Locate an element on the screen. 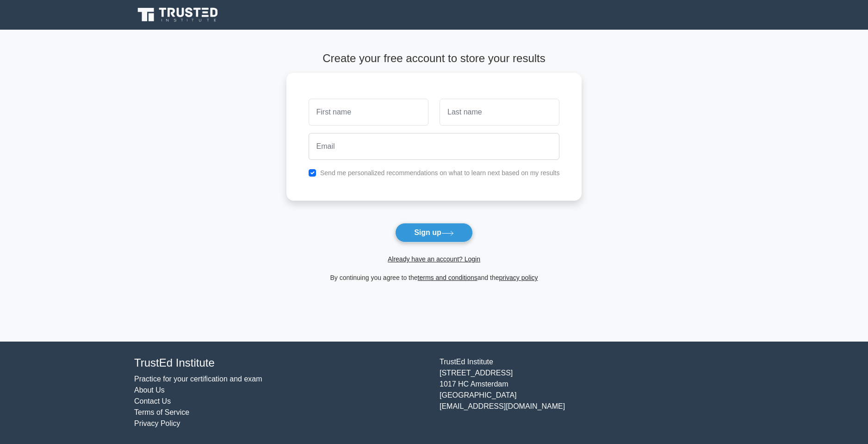 Image resolution: width=868 pixels, height=444 pixels. a: Practice for your certification and exam is located at coordinates (198, 378).